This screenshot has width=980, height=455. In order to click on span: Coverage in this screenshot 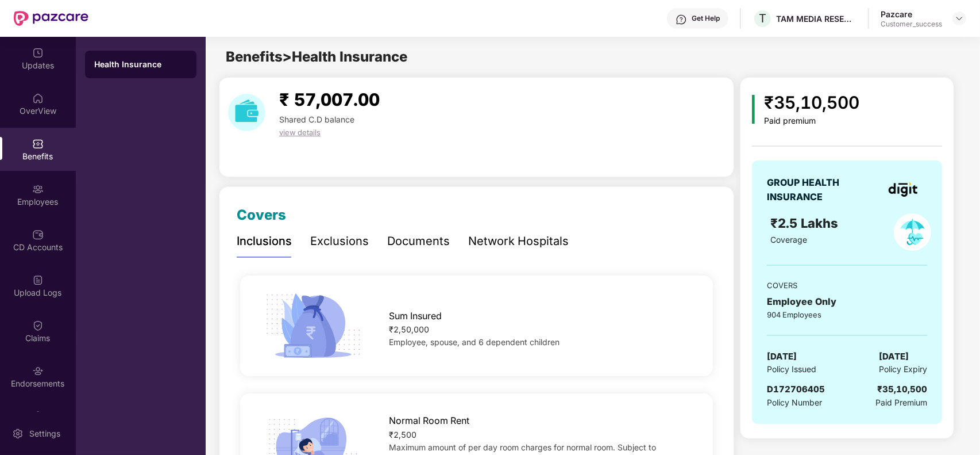, I will do `click(789, 239)`.